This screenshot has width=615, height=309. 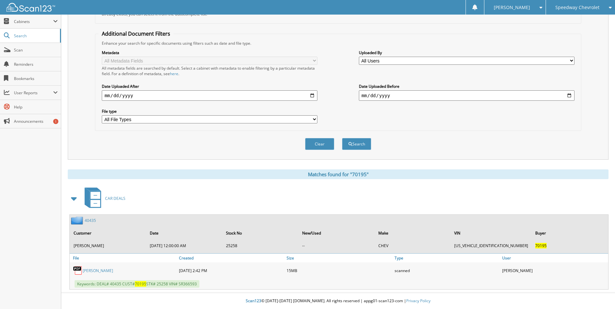 What do you see at coordinates (78, 271) in the screenshot?
I see `img: PDF.png` at bounding box center [78, 271].